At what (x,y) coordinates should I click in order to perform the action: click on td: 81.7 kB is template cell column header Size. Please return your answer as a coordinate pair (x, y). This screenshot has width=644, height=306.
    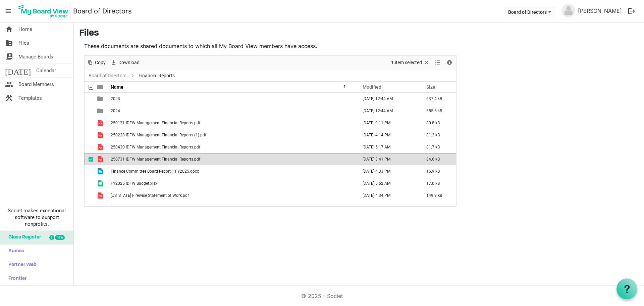
    Looking at the image, I should click on (437, 147).